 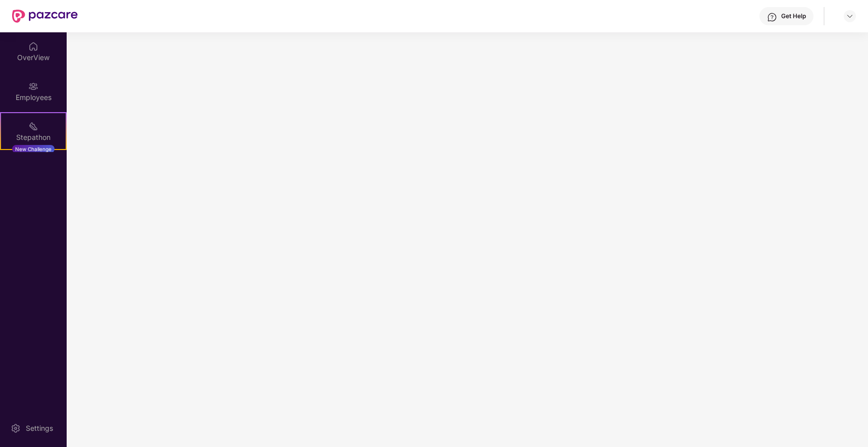 What do you see at coordinates (15, 428) in the screenshot?
I see `img: svg+xml;base64,PHN2ZyBpZD0iU2V0dGluZy0yMHgyMCIgeG1sbnM9Imh0dHA6Ly93d3cudzMub3JnLzIwMDAvc3ZnIiB3aW...` at bounding box center [15, 428].